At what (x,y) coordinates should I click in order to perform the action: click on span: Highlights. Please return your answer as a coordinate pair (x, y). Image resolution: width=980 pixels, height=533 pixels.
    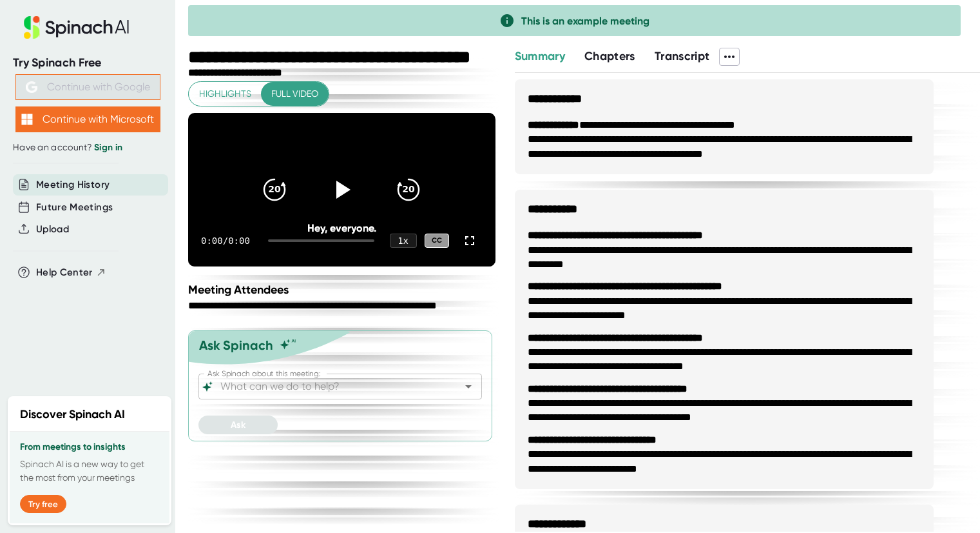
    Looking at the image, I should click on (225, 94).